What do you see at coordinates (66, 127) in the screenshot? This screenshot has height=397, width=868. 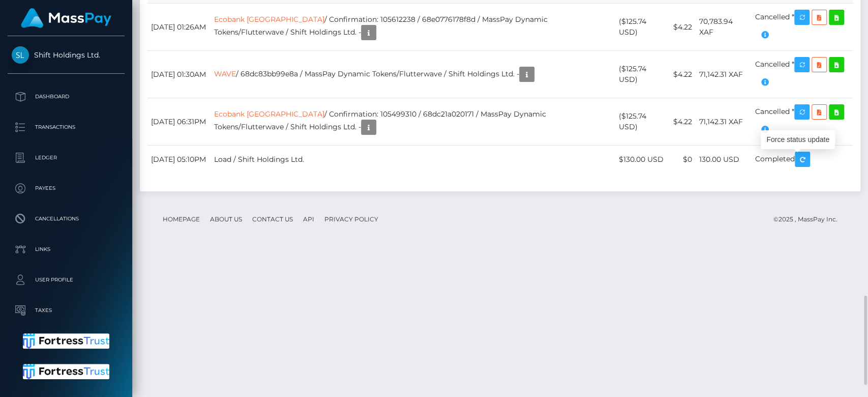 I see `a: Transactions` at bounding box center [66, 127].